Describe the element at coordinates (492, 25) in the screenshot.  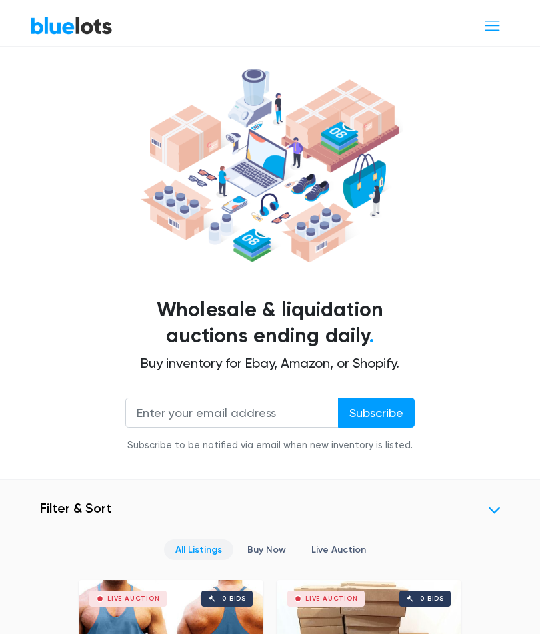
I see `button: Toggle navigation` at that location.